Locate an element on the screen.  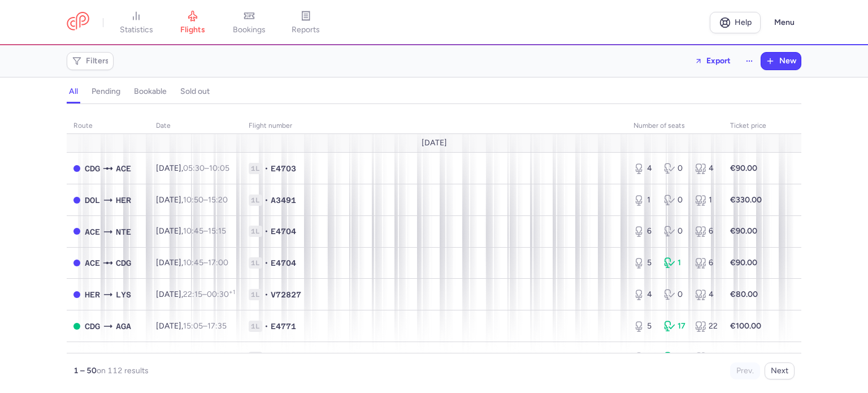
span: Filters is located at coordinates (97, 61).